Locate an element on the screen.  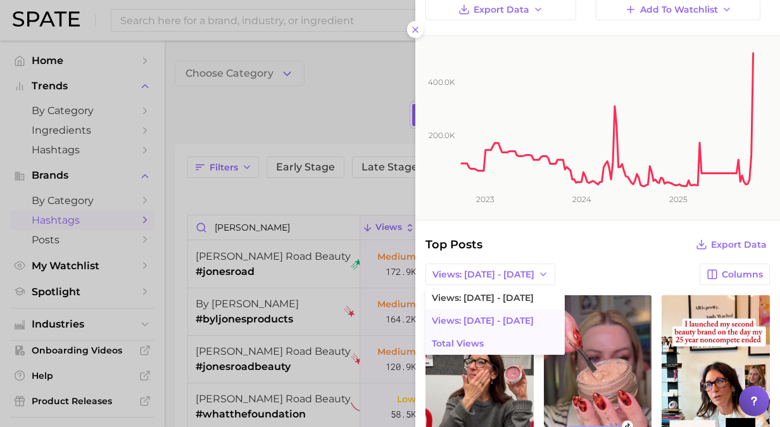
button: Export Data is located at coordinates (731, 244).